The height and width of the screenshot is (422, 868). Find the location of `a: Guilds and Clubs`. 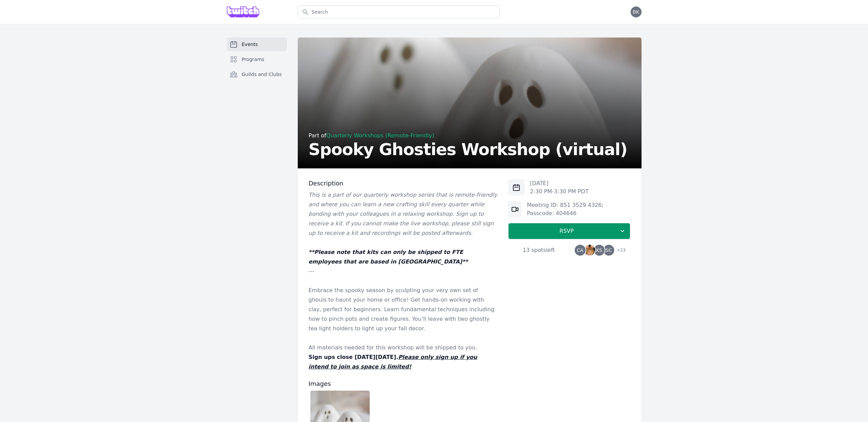

a: Guilds and Clubs is located at coordinates (257, 75).